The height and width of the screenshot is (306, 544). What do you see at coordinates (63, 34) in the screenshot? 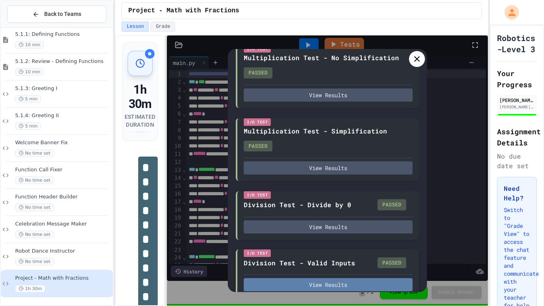
I see `span: 5.1.1: Defining Functions` at bounding box center [63, 34].